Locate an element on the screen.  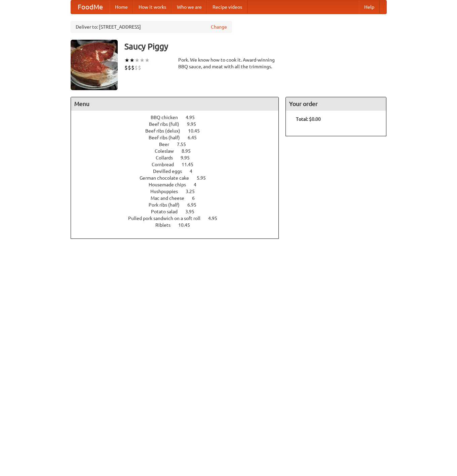
a: BBQ chicken 4.95 is located at coordinates (179, 117).